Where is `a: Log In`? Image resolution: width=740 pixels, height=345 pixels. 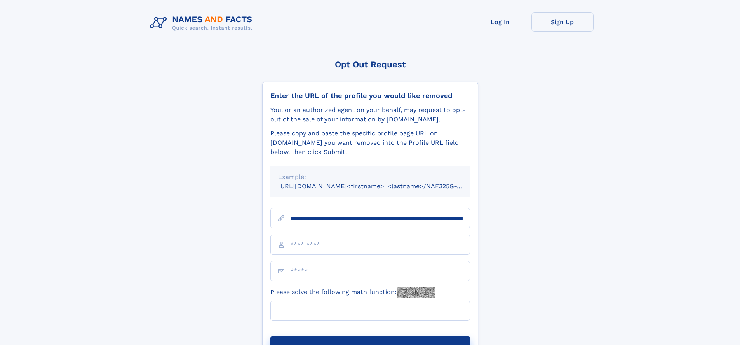
a: Log In is located at coordinates (501, 22).